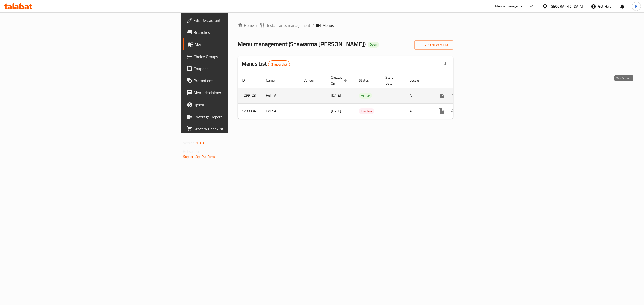 Image resolution: width=644 pixels, height=305 pixels. What do you see at coordinates (340, 80) in the screenshot?
I see `span: Created On` at bounding box center [340, 80].